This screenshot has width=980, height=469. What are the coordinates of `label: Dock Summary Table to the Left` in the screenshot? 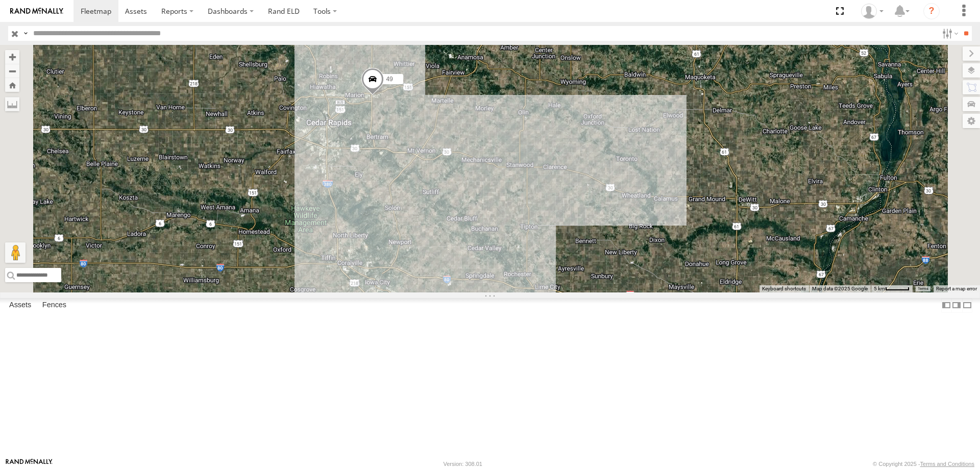 It's located at (946, 305).